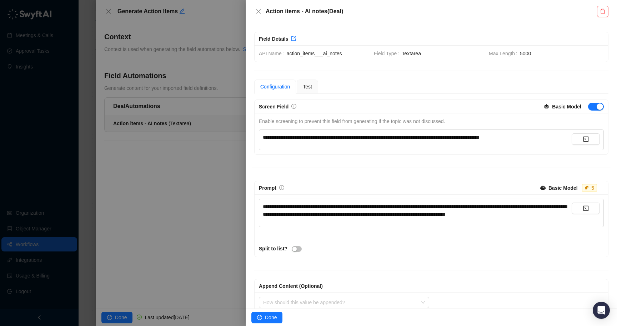 The image size is (617, 326). I want to click on span: Prompt, so click(267, 188).